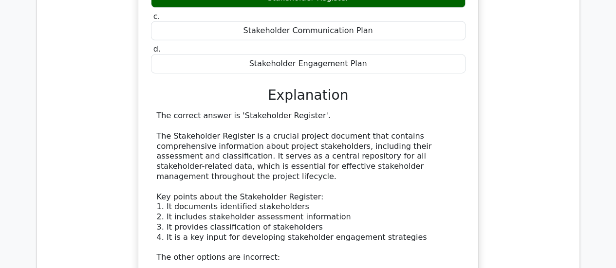 This screenshot has height=268, width=616. Describe the element at coordinates (308, 64) in the screenshot. I see `div: Stakeholder Engagement Plan` at that location.